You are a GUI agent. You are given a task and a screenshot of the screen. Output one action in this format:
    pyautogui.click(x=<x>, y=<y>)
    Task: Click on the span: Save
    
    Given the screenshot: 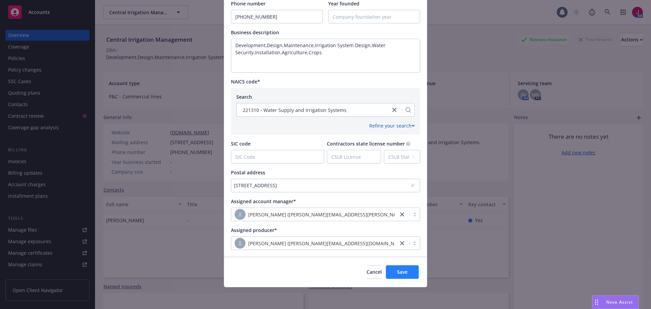 What is the action you would take?
    pyautogui.click(x=402, y=272)
    